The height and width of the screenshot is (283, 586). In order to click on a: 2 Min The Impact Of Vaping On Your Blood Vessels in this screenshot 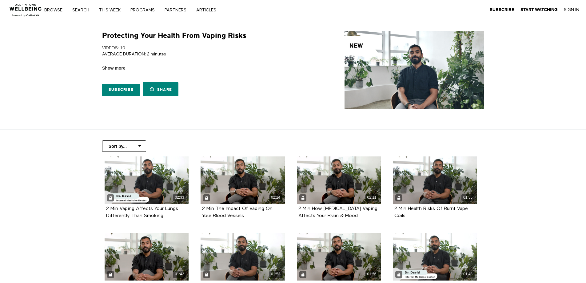, I will do `click(237, 212)`.